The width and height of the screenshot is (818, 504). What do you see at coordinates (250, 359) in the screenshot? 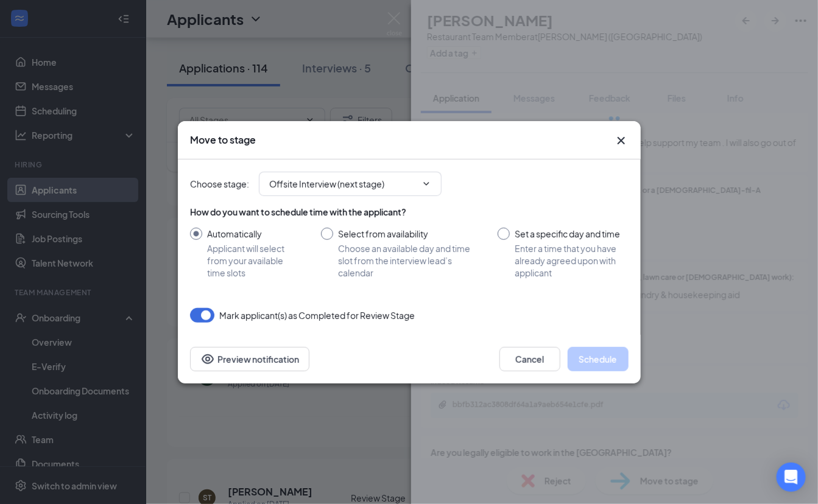
I see `button: Preview notificationEye` at bounding box center [250, 359].